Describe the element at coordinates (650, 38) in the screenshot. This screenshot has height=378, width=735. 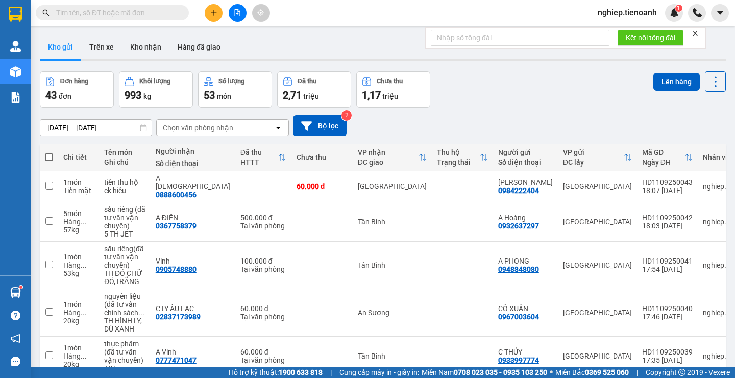
I see `span: Kết nối tổng đài` at that location.